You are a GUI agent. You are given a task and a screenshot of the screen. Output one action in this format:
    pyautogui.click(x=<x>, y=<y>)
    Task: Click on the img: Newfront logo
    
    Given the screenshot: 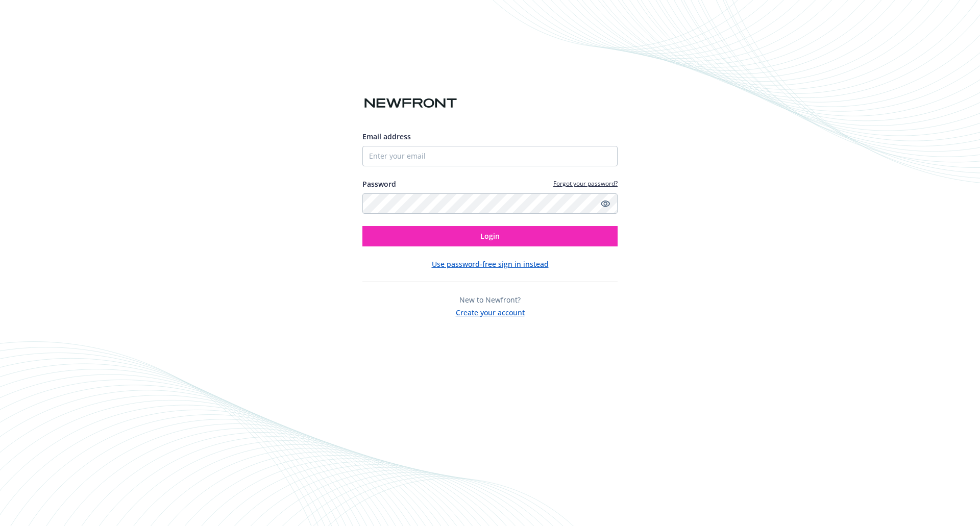 What is the action you would take?
    pyautogui.click(x=410, y=103)
    